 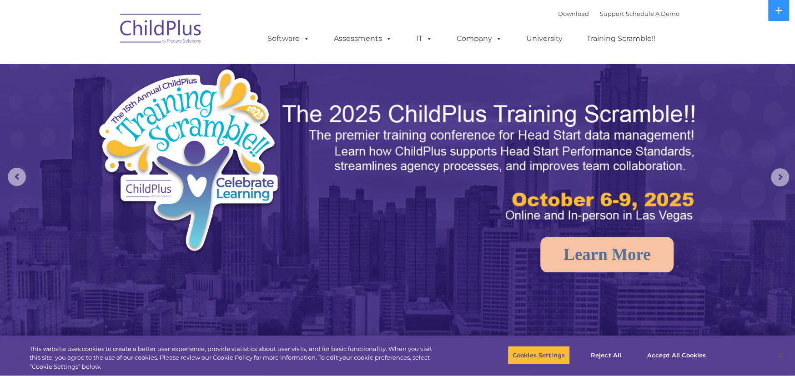 I want to click on a: Support, so click(x=612, y=14).